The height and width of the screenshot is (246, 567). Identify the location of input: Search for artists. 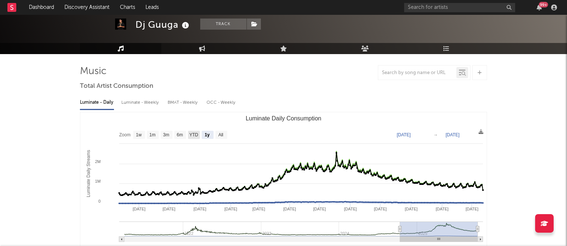
(460, 7).